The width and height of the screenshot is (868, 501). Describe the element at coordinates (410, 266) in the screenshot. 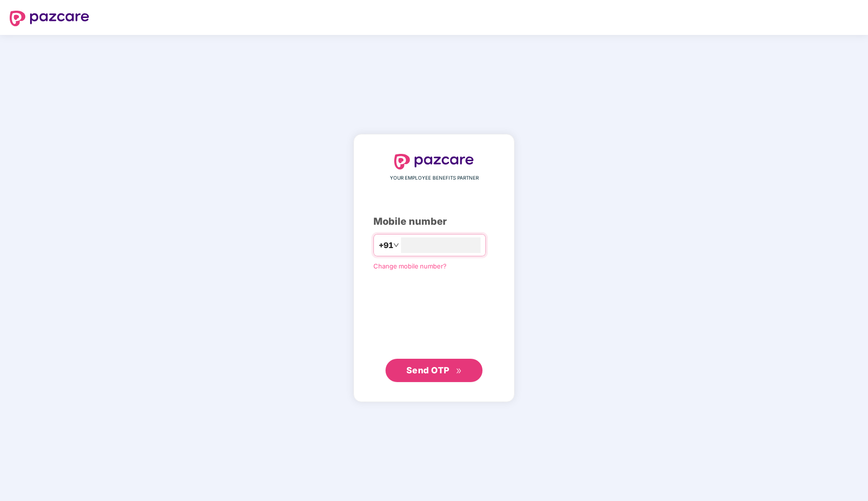

I see `span: Change mobile number?` at that location.